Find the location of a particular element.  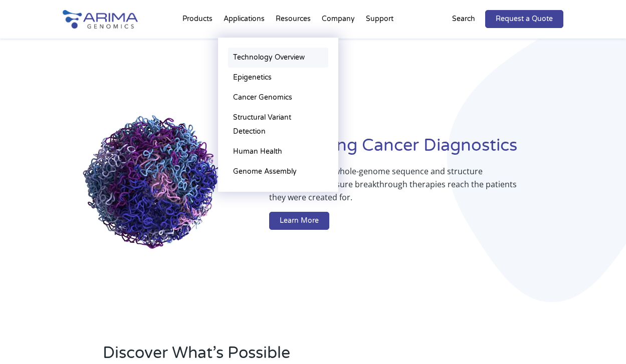

p: Search is located at coordinates (464, 19).